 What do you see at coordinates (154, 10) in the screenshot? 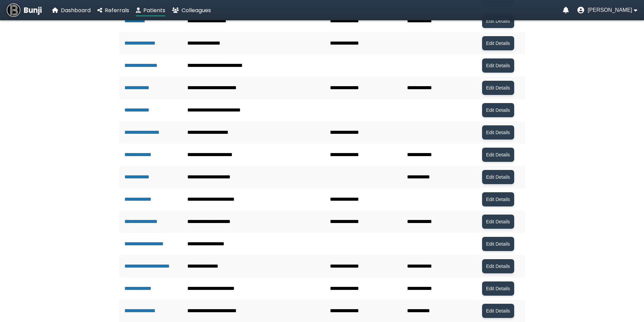
I see `span: Patients` at bounding box center [154, 10].